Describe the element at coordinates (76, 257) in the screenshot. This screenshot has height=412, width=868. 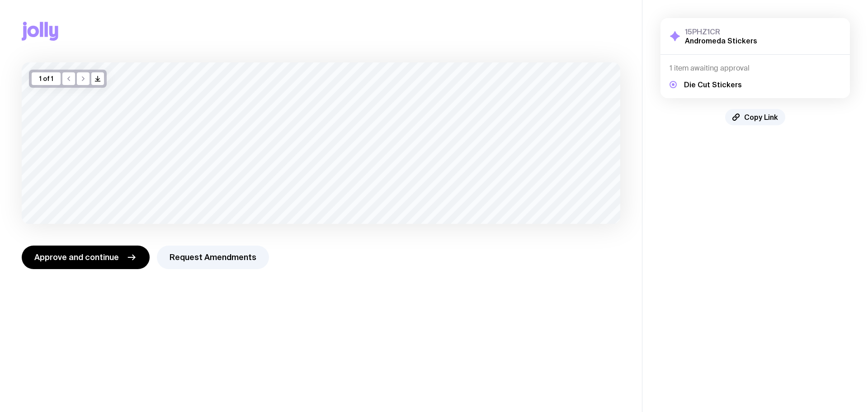
I see `span: Approve and continue` at that location.